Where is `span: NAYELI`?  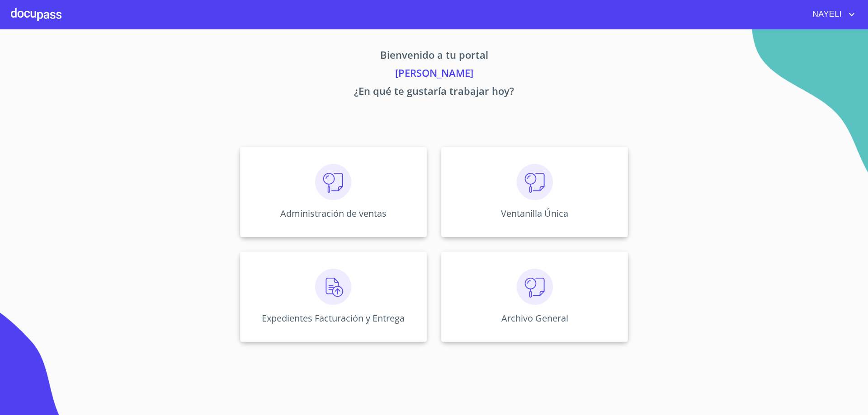 span: NAYELI is located at coordinates (826, 14).